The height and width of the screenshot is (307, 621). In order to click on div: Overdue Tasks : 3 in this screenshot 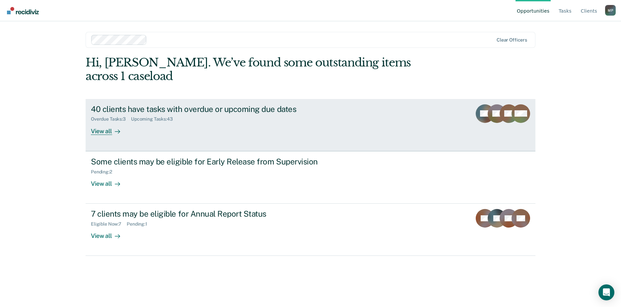, I will do `click(111, 119)`.